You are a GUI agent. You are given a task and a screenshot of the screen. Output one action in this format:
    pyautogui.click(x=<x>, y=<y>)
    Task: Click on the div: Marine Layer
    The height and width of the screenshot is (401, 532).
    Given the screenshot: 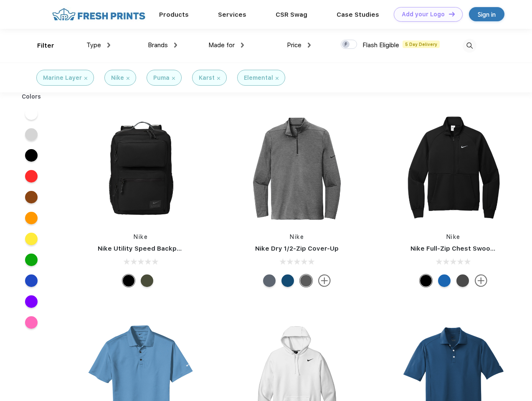 What is the action you would take?
    pyautogui.click(x=62, y=78)
    